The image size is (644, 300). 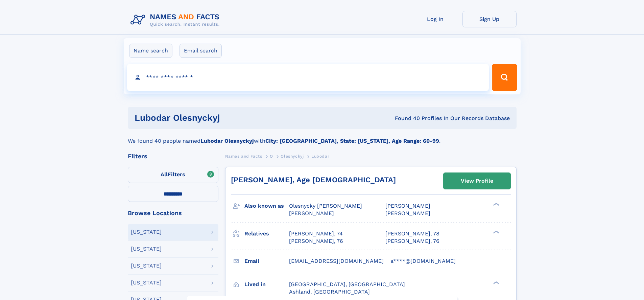 I want to click on a: Olesnyckyj, so click(x=292, y=156).